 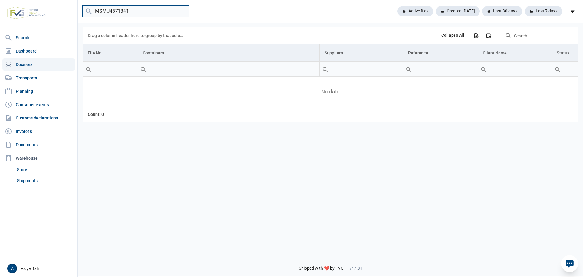 What do you see at coordinates (39, 91) in the screenshot?
I see `a: Planning` at bounding box center [39, 91].